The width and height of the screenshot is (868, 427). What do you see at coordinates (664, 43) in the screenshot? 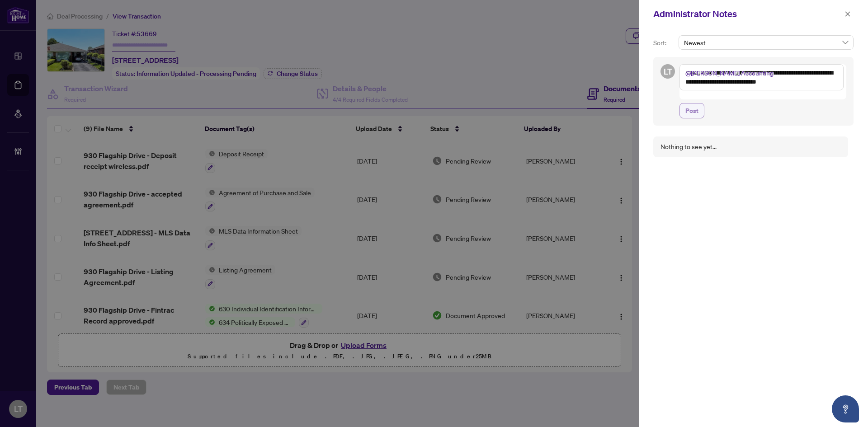
I see `p: Sort:` at bounding box center [664, 43].